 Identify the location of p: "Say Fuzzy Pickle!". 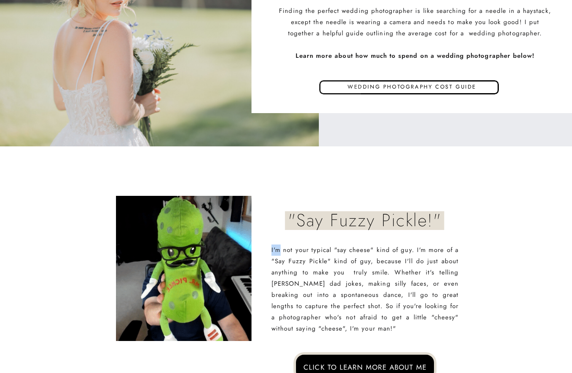
(365, 221).